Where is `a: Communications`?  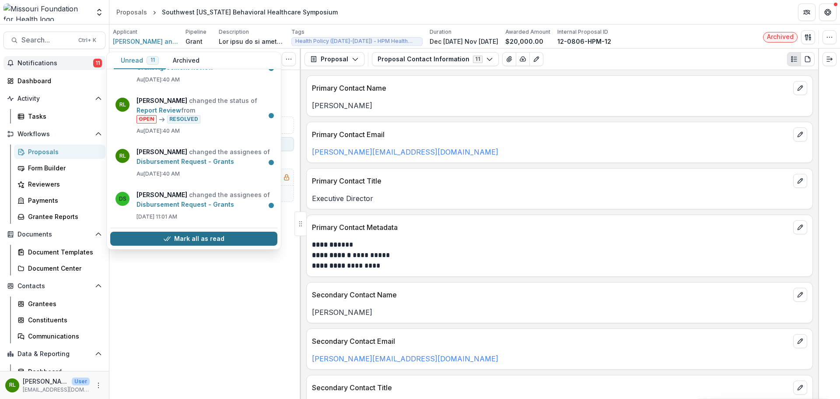 a: Communications is located at coordinates (60, 336).